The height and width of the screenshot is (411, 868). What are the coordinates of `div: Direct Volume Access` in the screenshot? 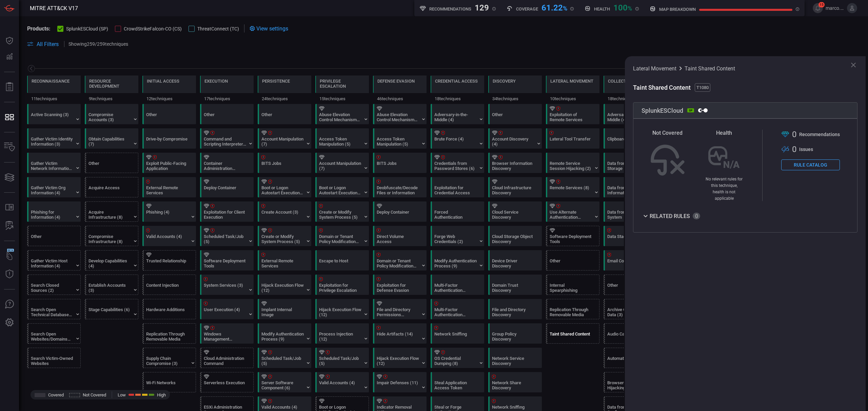 It's located at (398, 239).